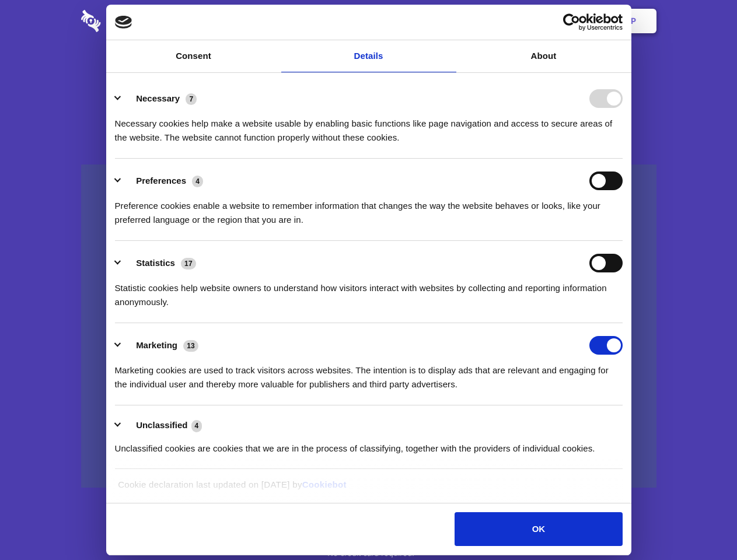 This screenshot has height=560, width=737. What do you see at coordinates (554, 21) in the screenshot?
I see `a: Login` at bounding box center [554, 21].